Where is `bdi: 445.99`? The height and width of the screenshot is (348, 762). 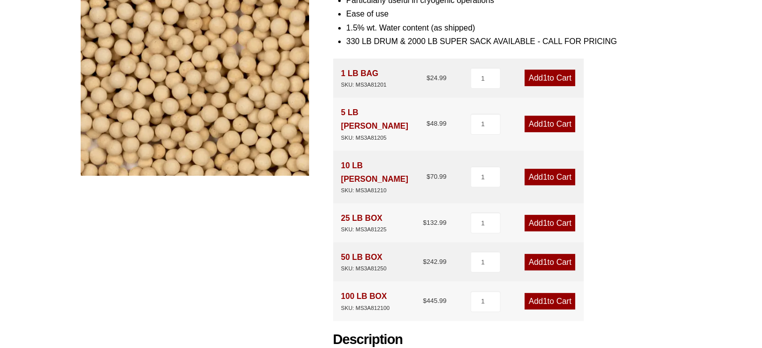 bdi: 445.99 is located at coordinates (435, 301).